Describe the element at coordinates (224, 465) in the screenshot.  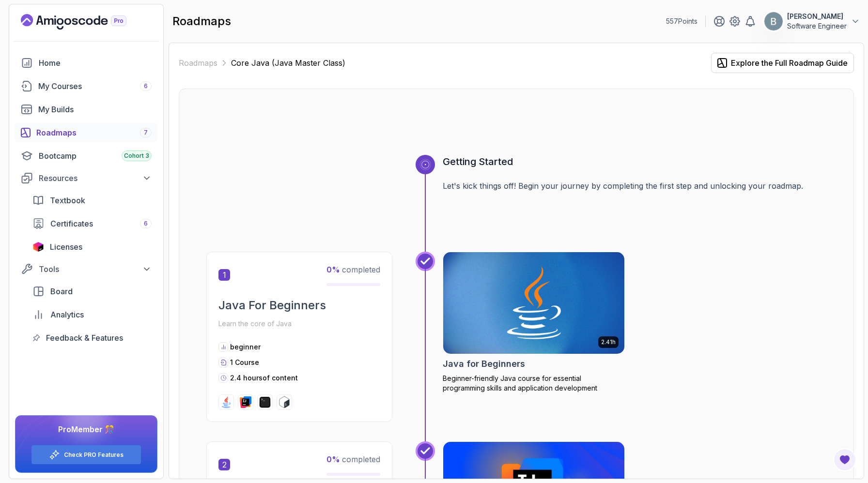
I see `span: 2` at that location.